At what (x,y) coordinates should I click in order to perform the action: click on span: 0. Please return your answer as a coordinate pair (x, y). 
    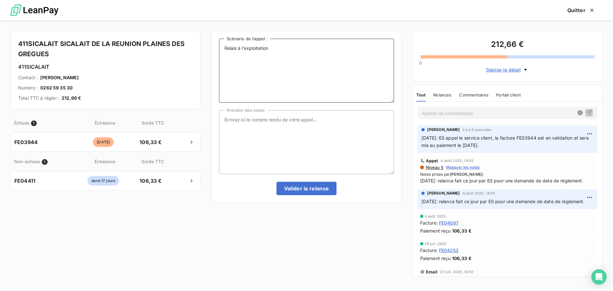
    Looking at the image, I should click on (420, 63).